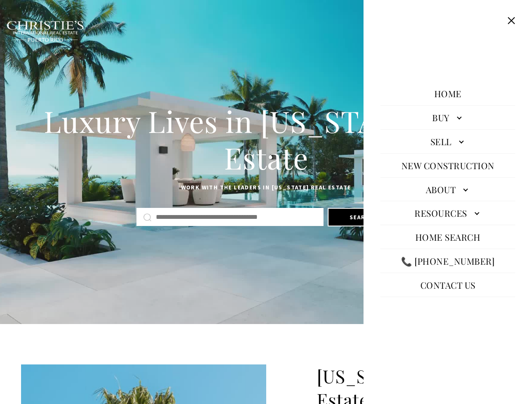 The image size is (532, 404). I want to click on a: Home Search, so click(448, 237).